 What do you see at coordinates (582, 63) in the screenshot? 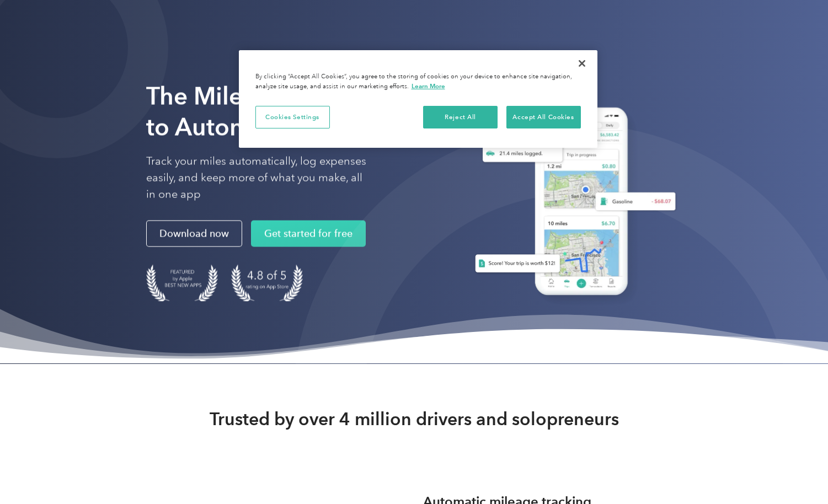
I see `button: Close` at bounding box center [582, 63].